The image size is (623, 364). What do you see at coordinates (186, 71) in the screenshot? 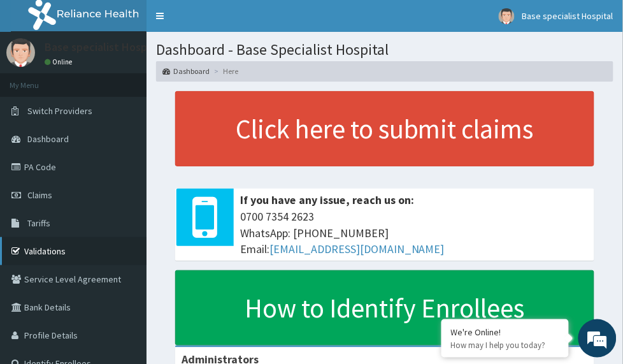
I see `a: Dashboard` at bounding box center [186, 71].